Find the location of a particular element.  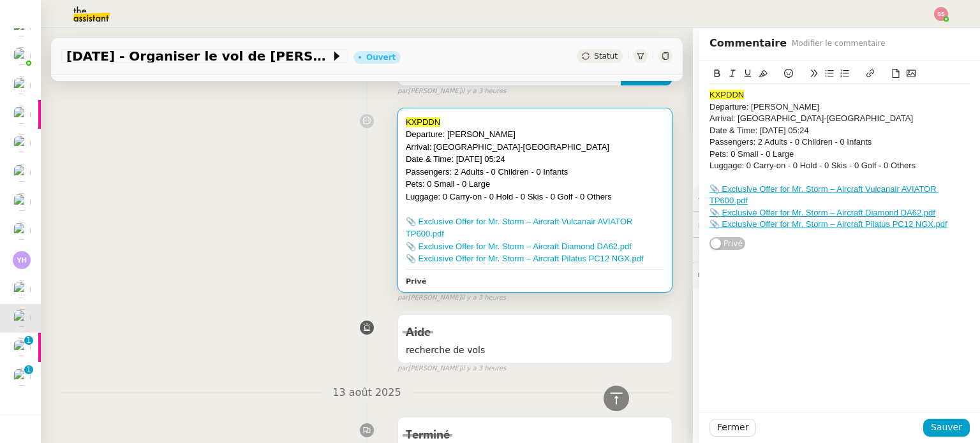

span: Fermer is located at coordinates (732, 427).